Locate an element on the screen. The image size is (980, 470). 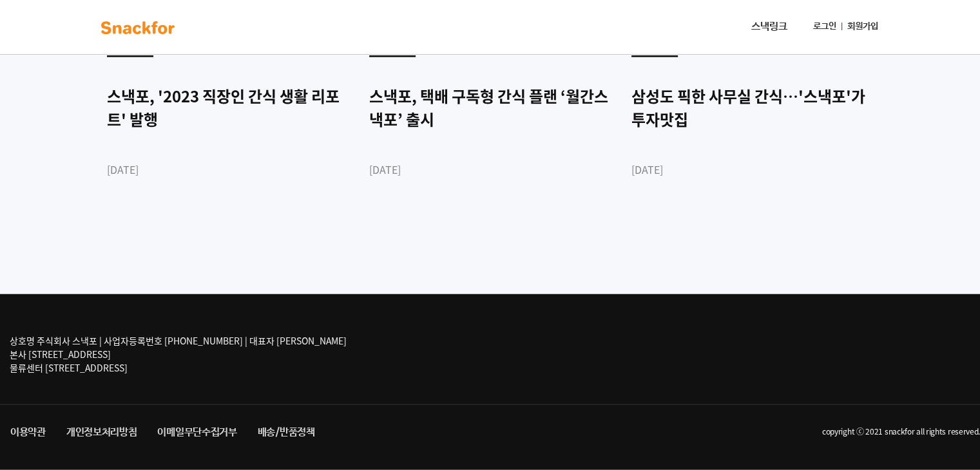
div: 스낵포, 택배 구독형 간식 플랜 ‘월간스낵포’ 출시 is located at coordinates (490, 108).